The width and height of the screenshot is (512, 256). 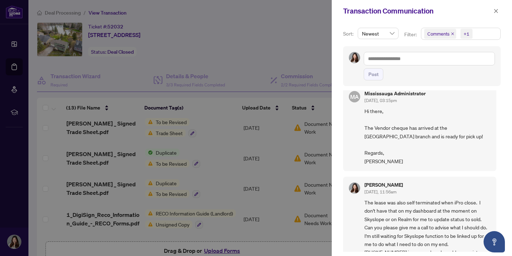 What do you see at coordinates (373, 74) in the screenshot?
I see `button: Post` at bounding box center [373, 74].